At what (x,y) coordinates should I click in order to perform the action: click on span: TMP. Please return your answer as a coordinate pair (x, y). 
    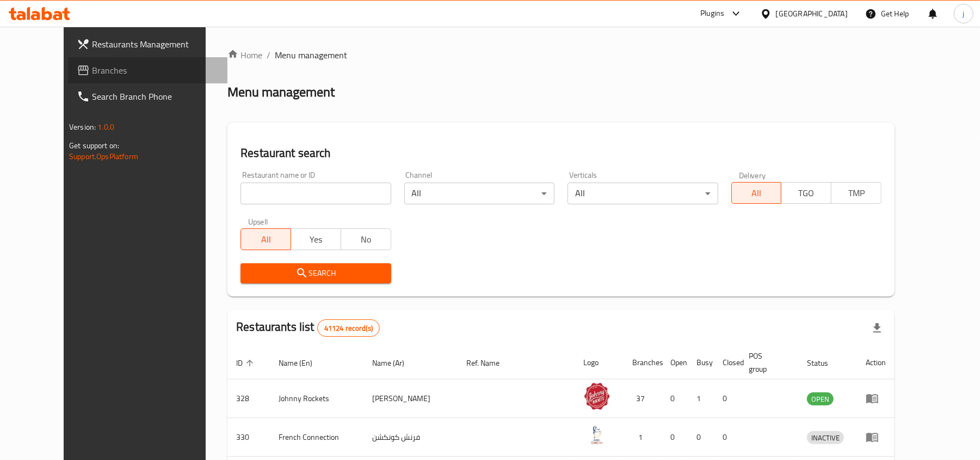
    Looking at the image, I should click on (856, 192).